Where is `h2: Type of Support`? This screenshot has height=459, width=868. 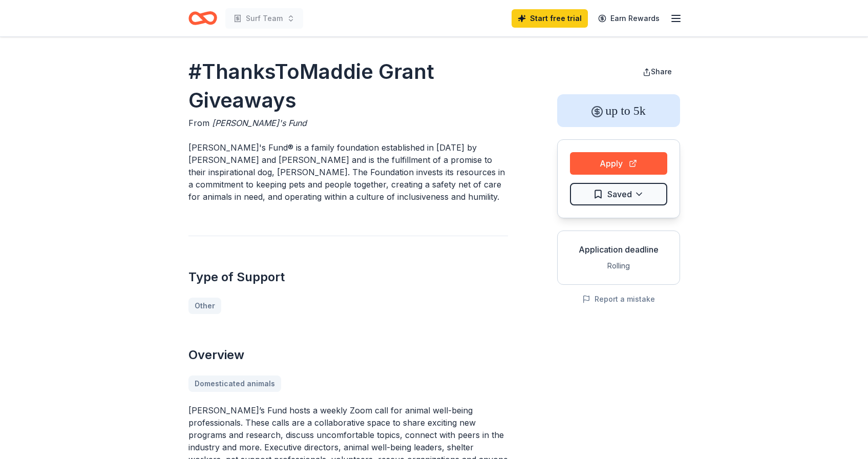
h2: Type of Support is located at coordinates (348, 277).